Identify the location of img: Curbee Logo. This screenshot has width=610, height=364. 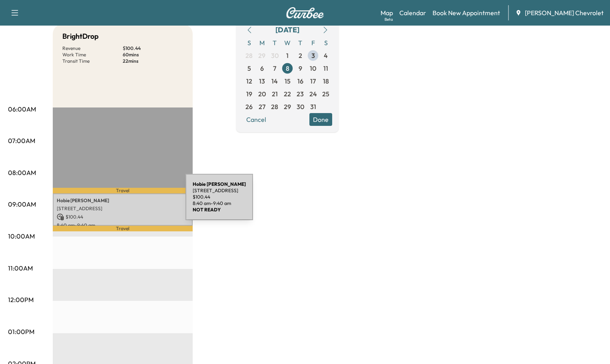
(305, 13).